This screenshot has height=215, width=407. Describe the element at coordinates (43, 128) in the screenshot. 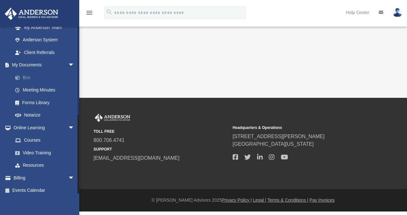

I see `a: Online Learningarrow_drop_down` at that location.